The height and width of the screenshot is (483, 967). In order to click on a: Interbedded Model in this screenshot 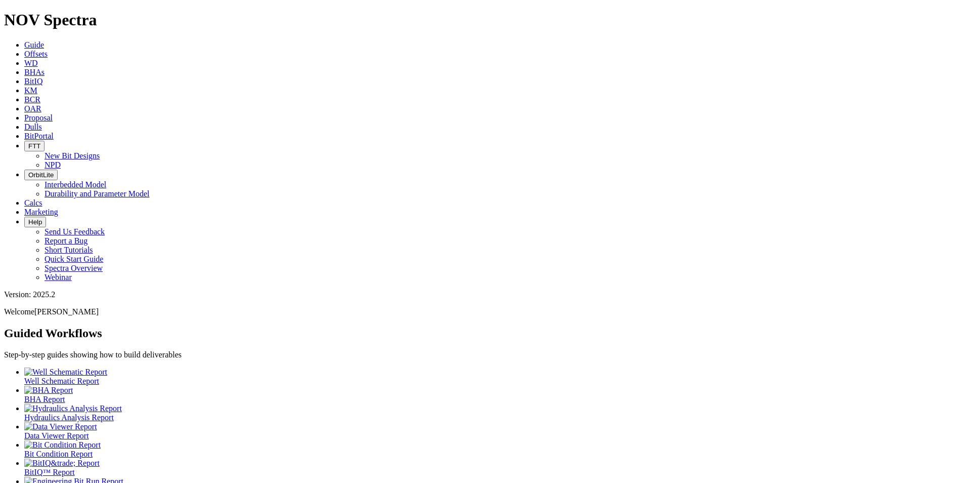, I will do `click(75, 184)`.